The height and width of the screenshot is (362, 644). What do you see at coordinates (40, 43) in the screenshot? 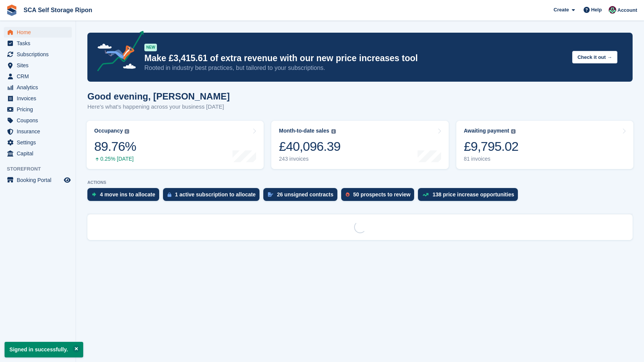
I see `span: Tasks` at bounding box center [40, 43].